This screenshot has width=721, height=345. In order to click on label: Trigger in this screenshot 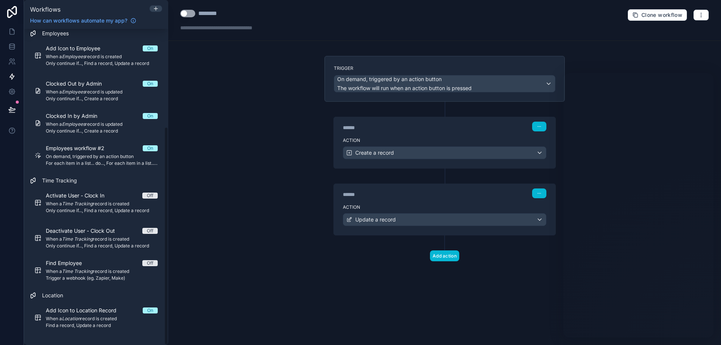, I will do `click(444, 68)`.